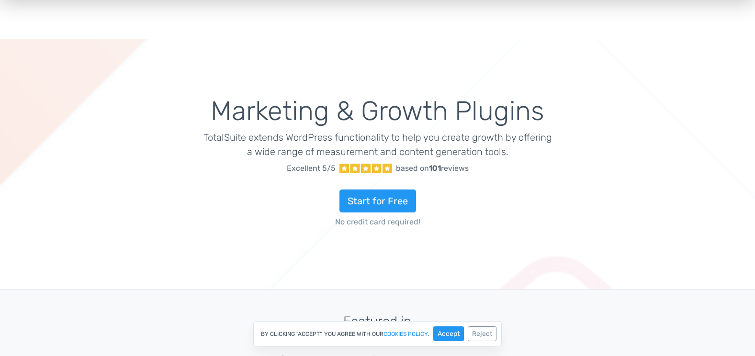 The image size is (755, 356). What do you see at coordinates (432, 168) in the screenshot?
I see `div: based on reviews` at bounding box center [432, 168].